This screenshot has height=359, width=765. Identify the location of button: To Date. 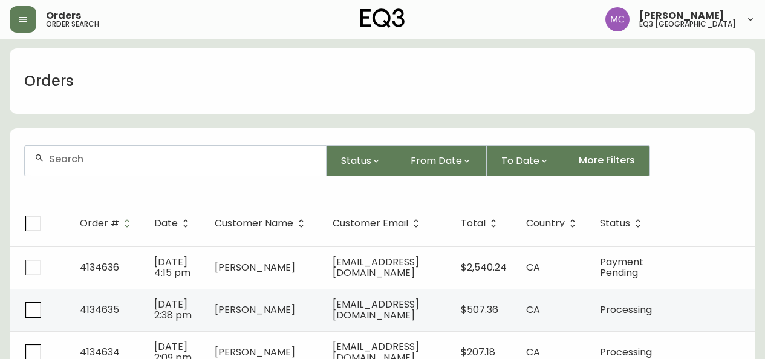
(526, 160).